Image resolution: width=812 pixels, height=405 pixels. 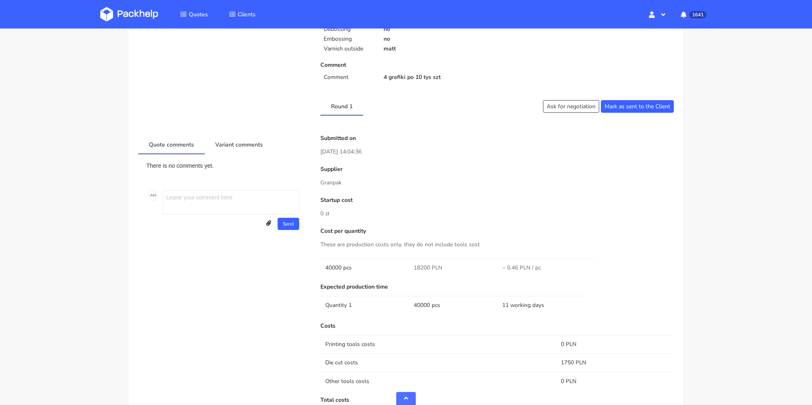 What do you see at coordinates (154, 196) in the screenshot?
I see `span: M` at bounding box center [154, 196].